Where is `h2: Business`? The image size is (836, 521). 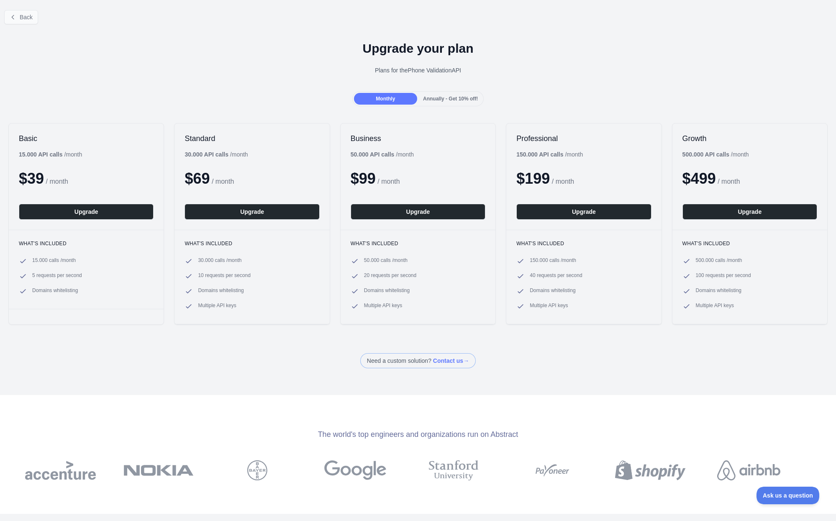 h2: Business is located at coordinates (418, 139).